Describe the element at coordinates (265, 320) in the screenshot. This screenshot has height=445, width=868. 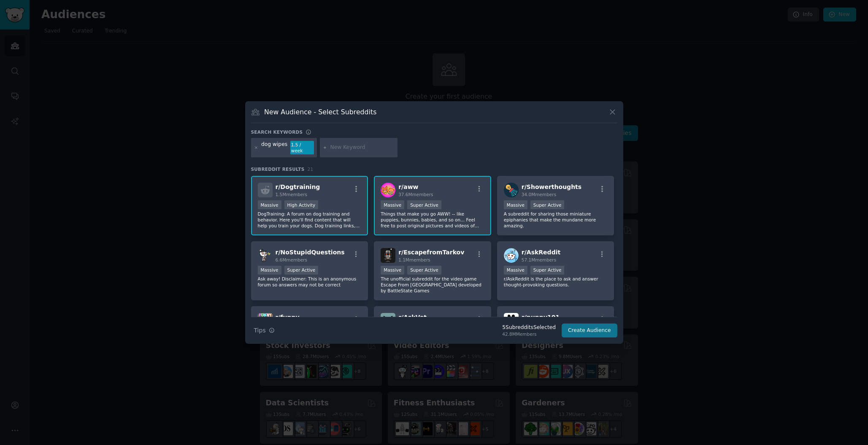
I see `img: funny` at that location.